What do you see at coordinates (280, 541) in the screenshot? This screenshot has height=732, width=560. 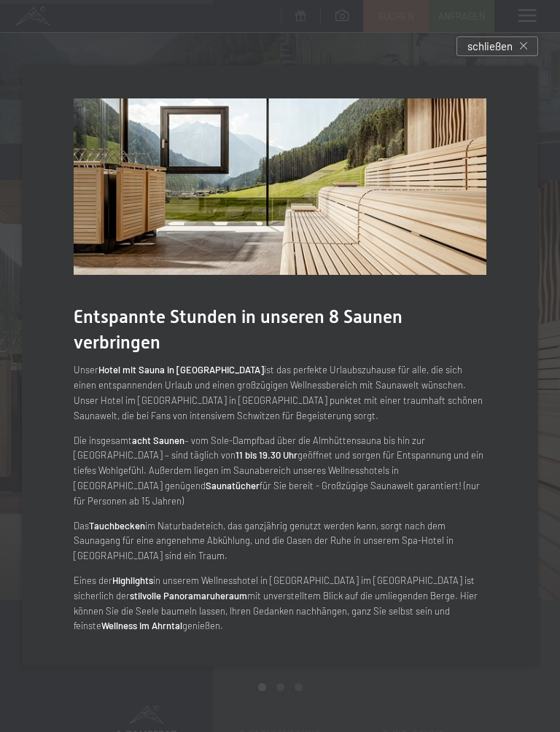 I see `p: Das im Naturbadeteich, das ganzjährig genutzt werden kann, sorgt nach dem Saunagang für eine ange...` at bounding box center [280, 541].